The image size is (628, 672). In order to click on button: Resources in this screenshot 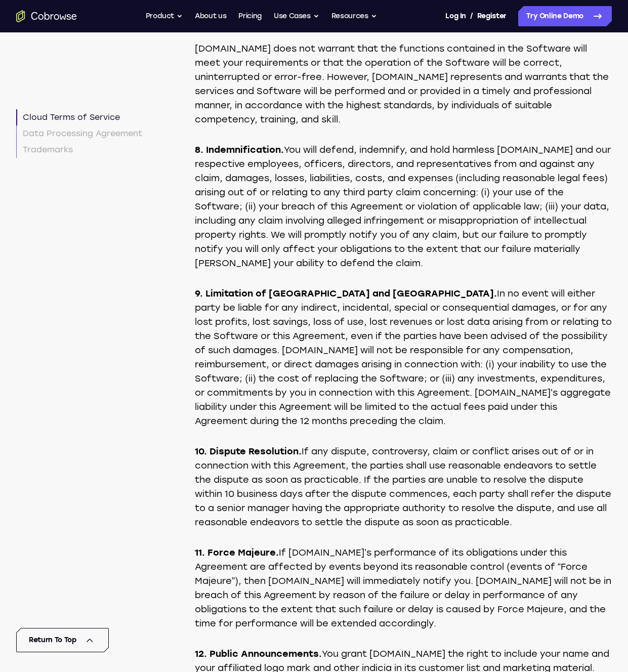, I will do `click(354, 17)`.